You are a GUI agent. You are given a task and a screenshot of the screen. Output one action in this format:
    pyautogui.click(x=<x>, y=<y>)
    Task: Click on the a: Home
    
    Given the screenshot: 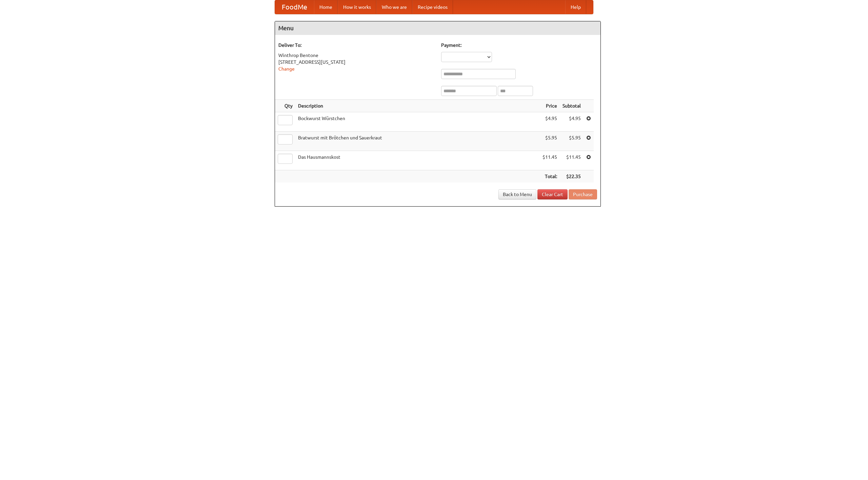 What is the action you would take?
    pyautogui.click(x=326, y=7)
    